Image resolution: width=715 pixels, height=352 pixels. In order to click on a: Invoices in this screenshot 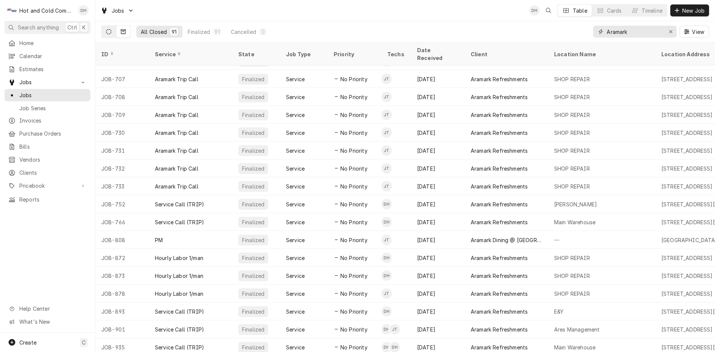, I will do `click(47, 120)`.